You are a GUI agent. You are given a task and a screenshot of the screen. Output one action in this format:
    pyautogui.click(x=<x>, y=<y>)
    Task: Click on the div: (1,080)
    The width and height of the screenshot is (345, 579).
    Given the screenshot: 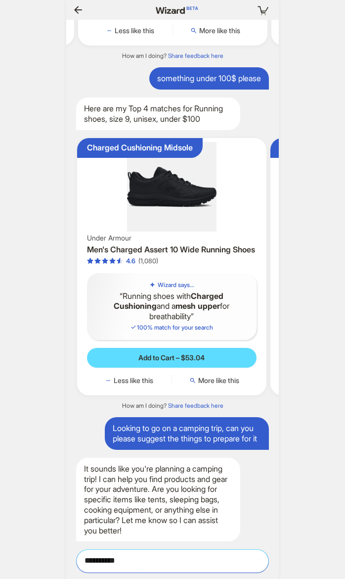 What is the action you would take?
    pyautogui.click(x=148, y=261)
    